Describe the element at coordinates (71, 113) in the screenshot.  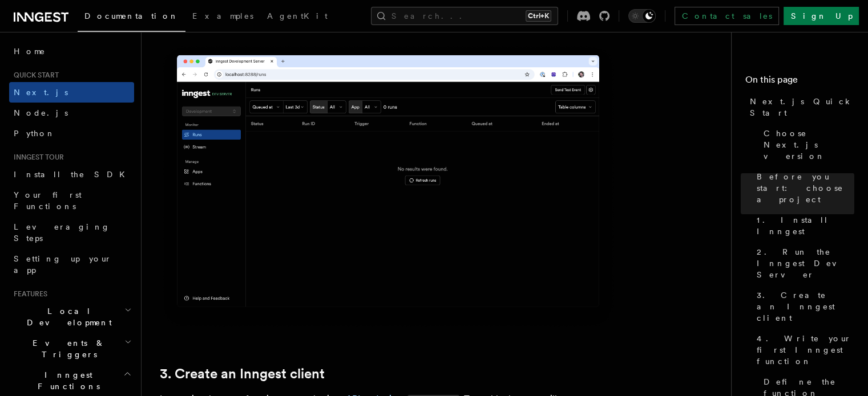
I see `a: Node.js` at that location.